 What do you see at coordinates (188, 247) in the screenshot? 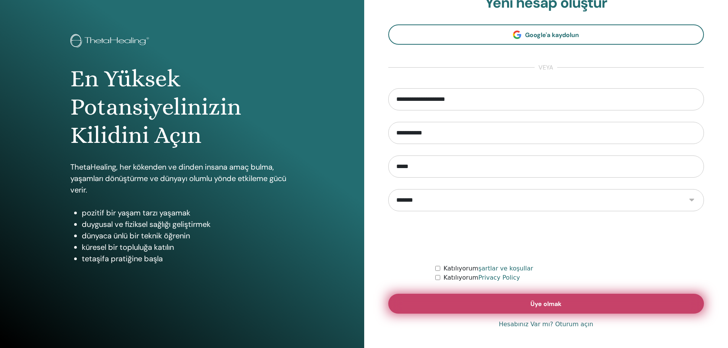
I see `li: küresel bir topluluğa katılın` at bounding box center [188, 247].